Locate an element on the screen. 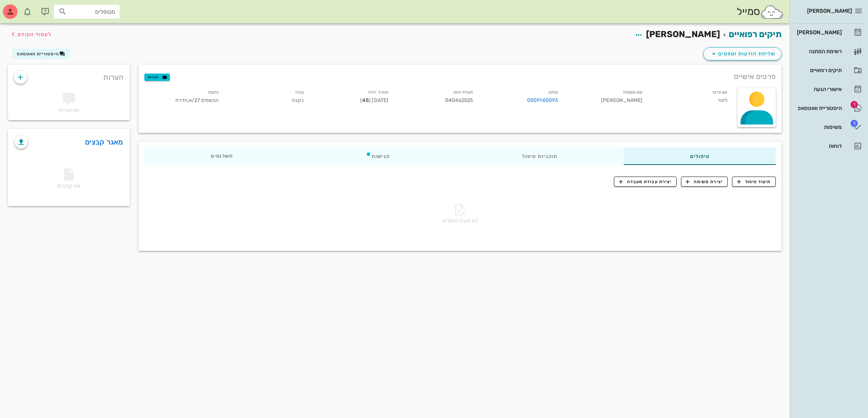 The image size is (868, 418). button: היסטוריית וואטסאפ is located at coordinates (41, 54).